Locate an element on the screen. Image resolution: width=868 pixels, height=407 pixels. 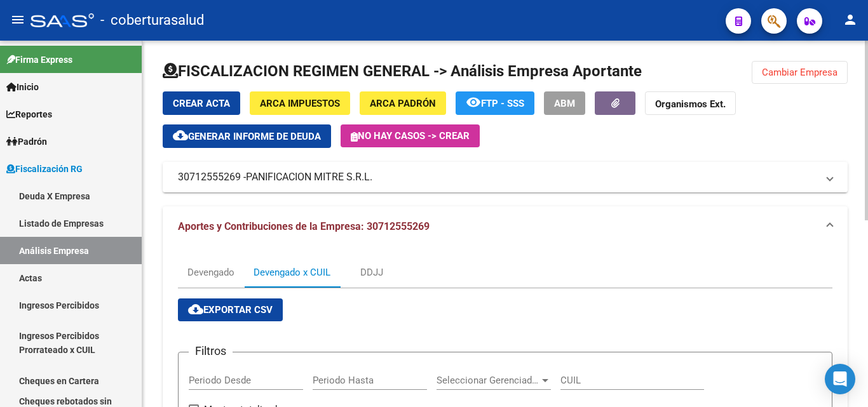
span: Fiscalización RG is located at coordinates (45, 169).